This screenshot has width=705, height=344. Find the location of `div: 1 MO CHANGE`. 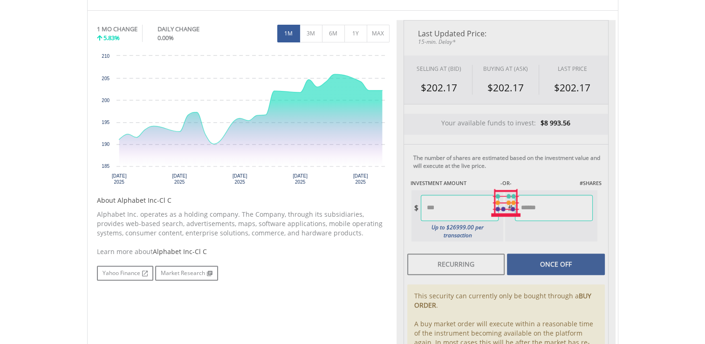

div: 1 MO CHANGE is located at coordinates (117, 29).